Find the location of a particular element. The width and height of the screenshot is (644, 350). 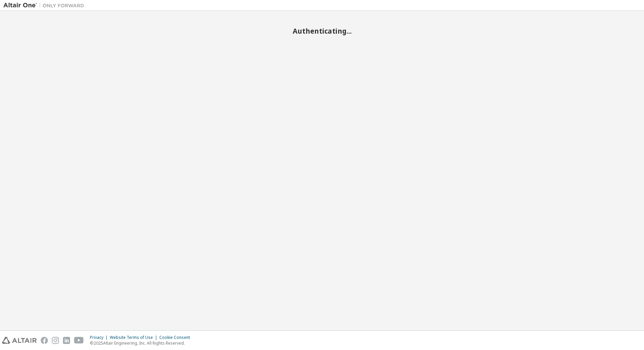

div: Cookie Consent is located at coordinates (176, 338).